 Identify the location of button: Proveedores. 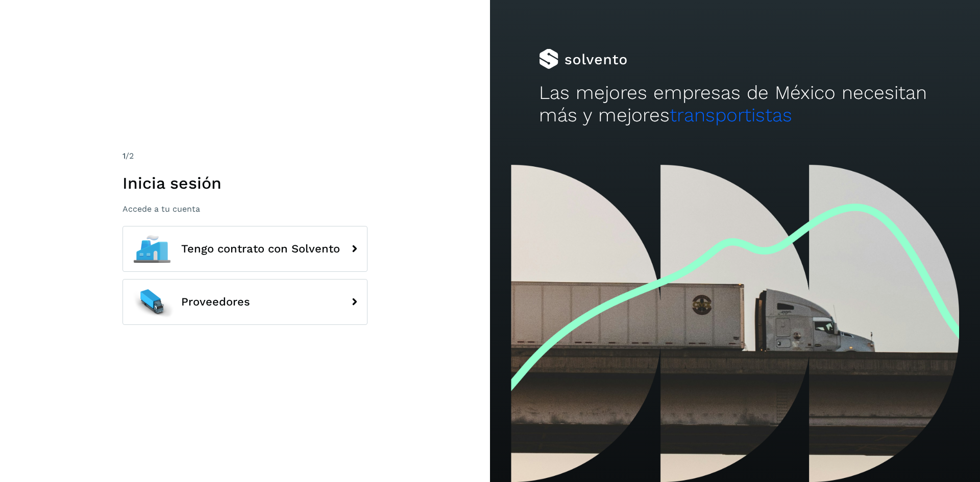
(245, 302).